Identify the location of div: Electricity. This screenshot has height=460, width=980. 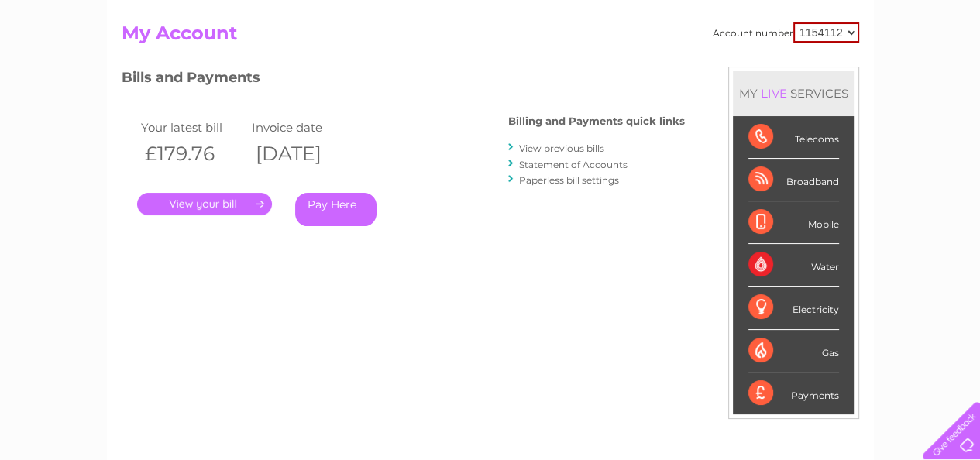
(794, 308).